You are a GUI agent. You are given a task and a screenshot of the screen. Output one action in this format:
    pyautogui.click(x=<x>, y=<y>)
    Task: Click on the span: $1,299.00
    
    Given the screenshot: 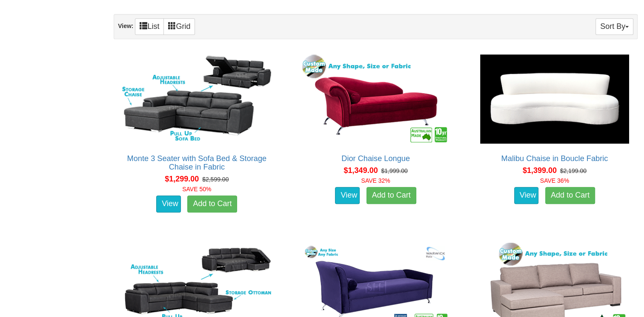 What is the action you would take?
    pyautogui.click(x=181, y=179)
    